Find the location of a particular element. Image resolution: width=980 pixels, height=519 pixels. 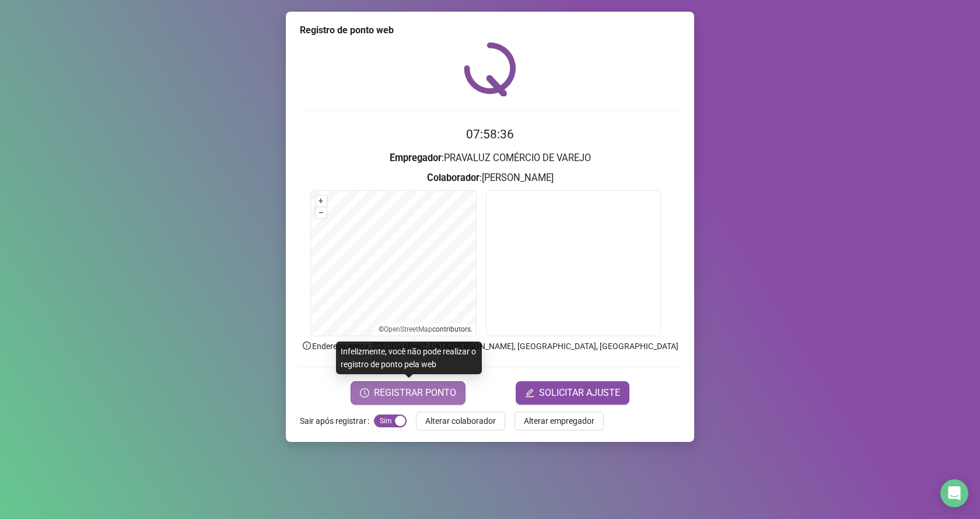

label: Sair após registrar is located at coordinates (337, 421).